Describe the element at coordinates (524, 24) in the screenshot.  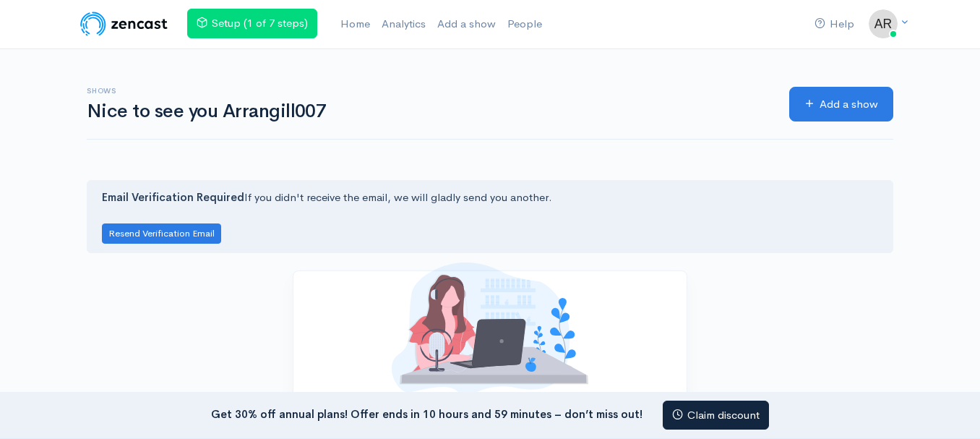
I see `a: People` at that location.